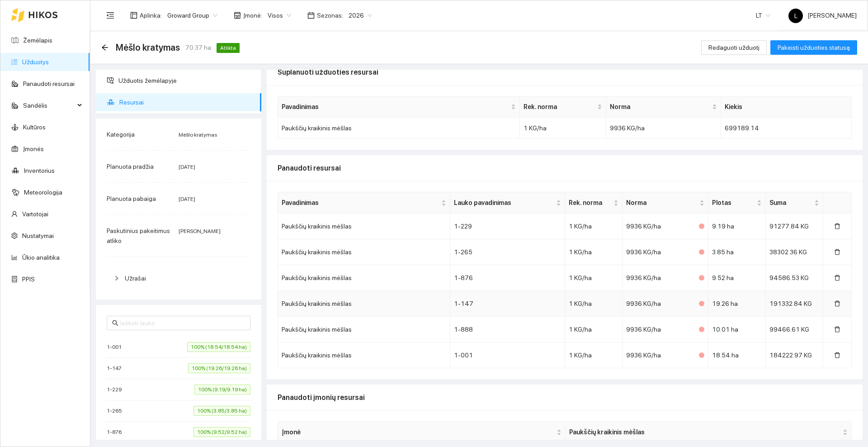 The image size is (868, 447). Describe the element at coordinates (737, 252) in the screenshot. I see `td: 3.85 ha` at that location.